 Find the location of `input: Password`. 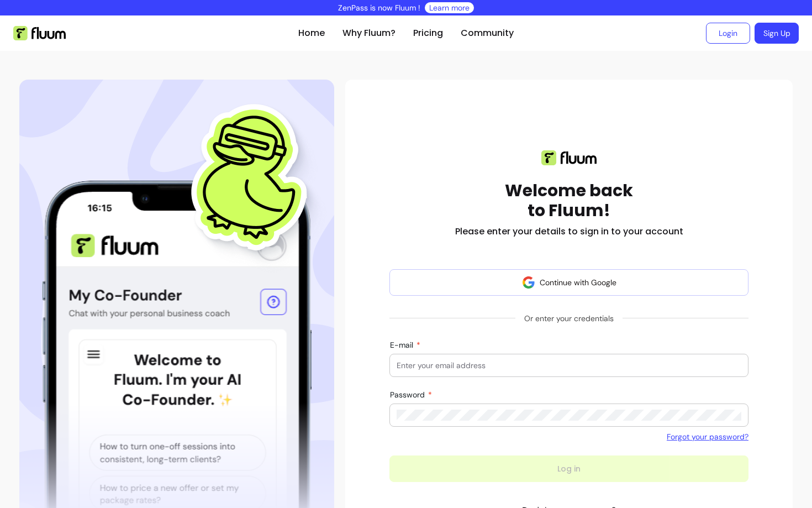

input: Password is located at coordinates (569, 415).